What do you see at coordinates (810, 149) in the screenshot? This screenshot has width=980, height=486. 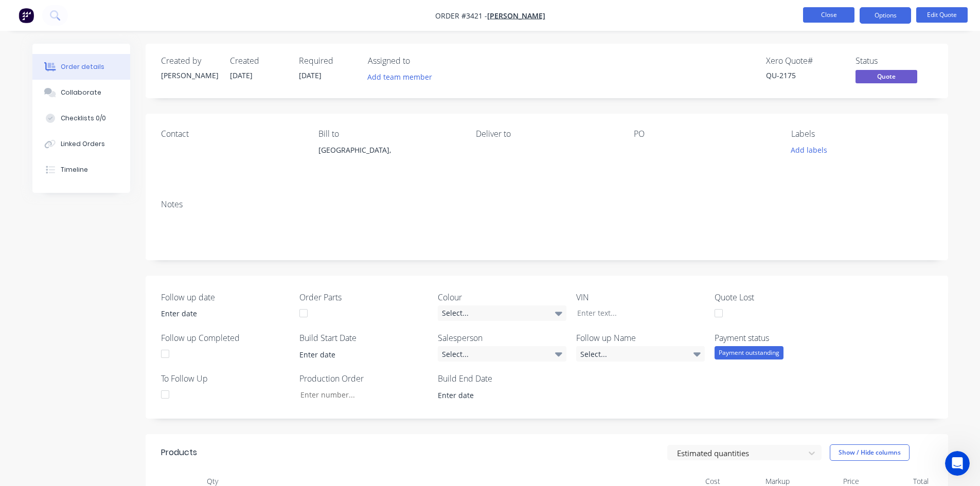 I see `button: Add labels` at bounding box center [810, 149].